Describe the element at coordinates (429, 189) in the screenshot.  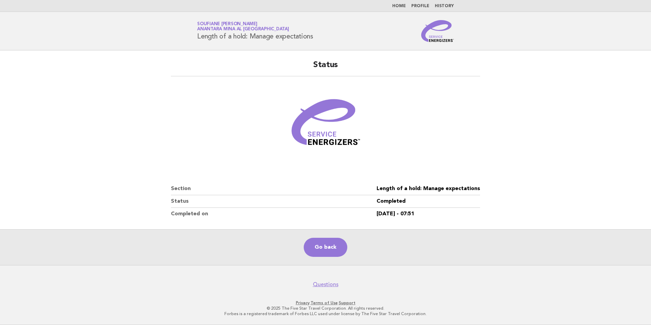
I see `dd: Length of a hold: Manage expectations` at that location.